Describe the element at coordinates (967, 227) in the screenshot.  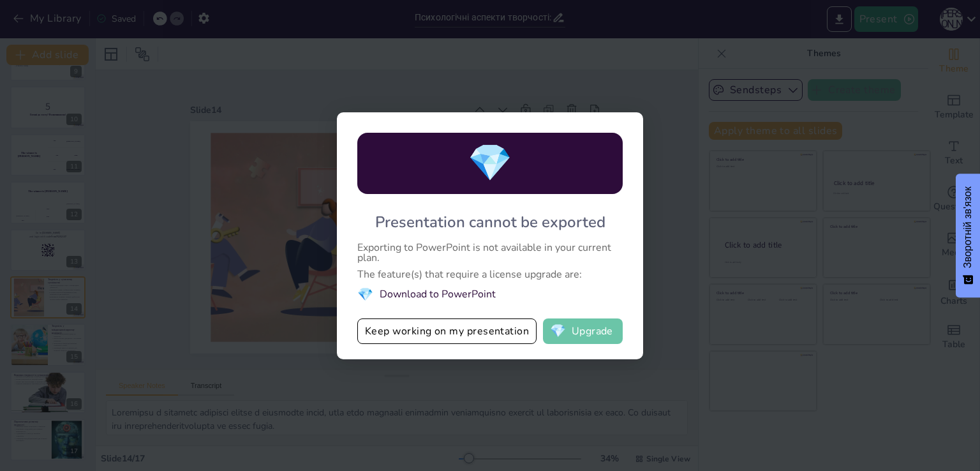
I see `font: Зворотній зв'язок` at that location.